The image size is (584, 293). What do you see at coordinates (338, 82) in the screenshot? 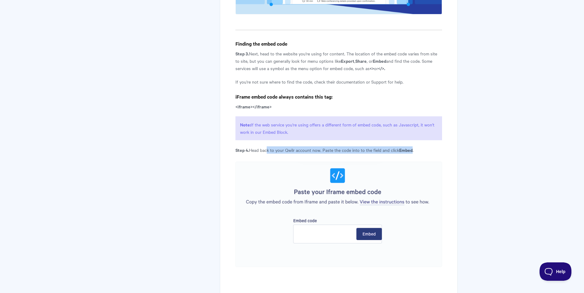
I see `p: If you're not sure where to find the code, check their documentation or Support for help.` at bounding box center [338, 82].